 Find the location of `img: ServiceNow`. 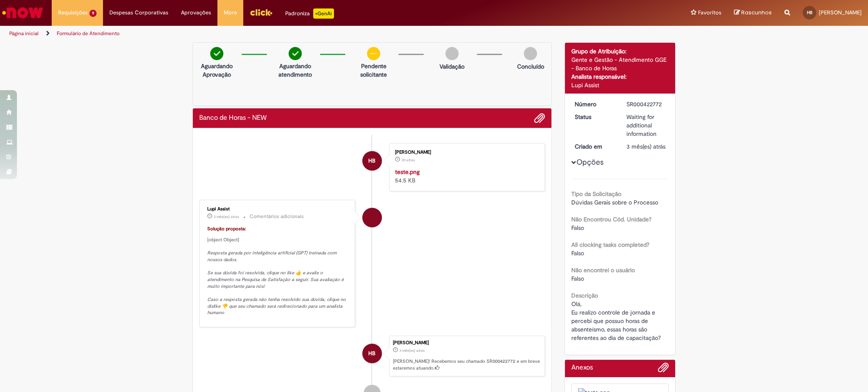

img: ServiceNow is located at coordinates (23, 13).